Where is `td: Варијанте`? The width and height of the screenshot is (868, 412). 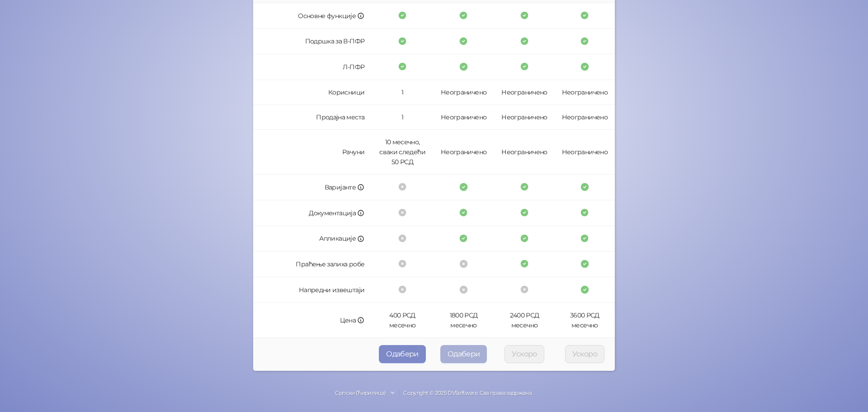
td: Варијанте is located at coordinates (313, 187).